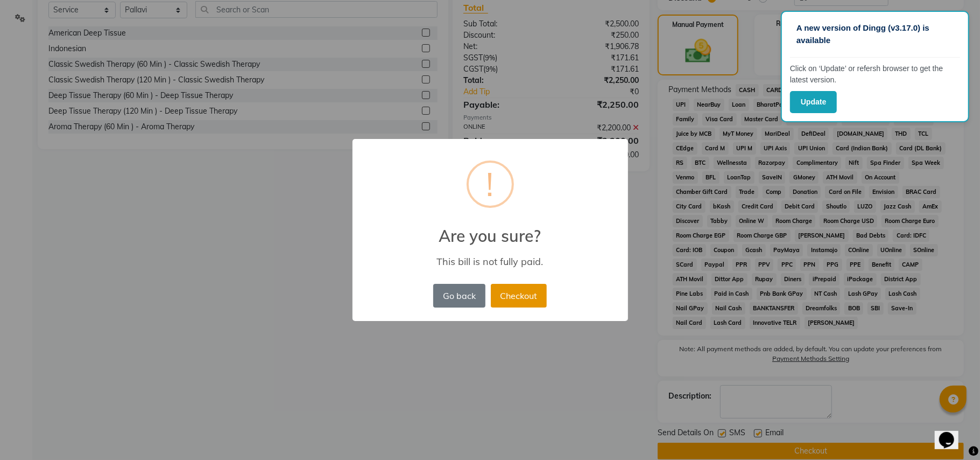  Describe the element at coordinates (490, 230) in the screenshot. I see `h2: Are you sure?` at that location.